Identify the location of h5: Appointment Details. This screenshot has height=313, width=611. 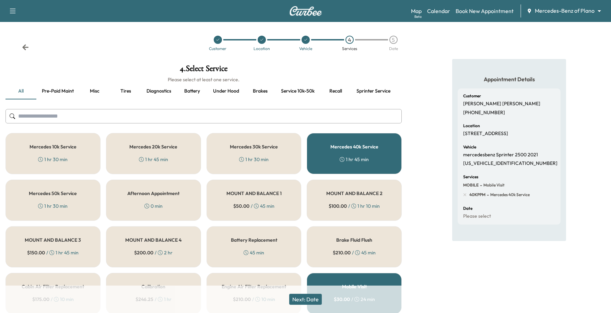
(509, 79).